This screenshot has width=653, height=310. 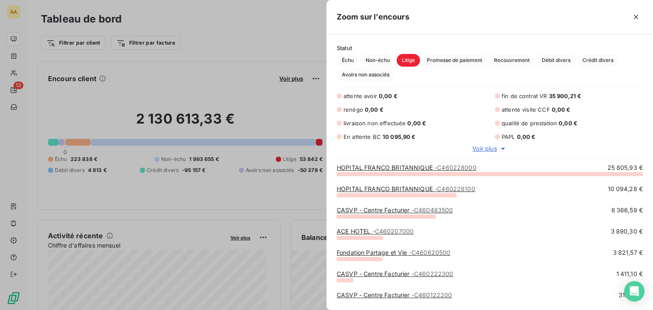 I want to click on div: Open Intercom Messenger, so click(x=635, y=292).